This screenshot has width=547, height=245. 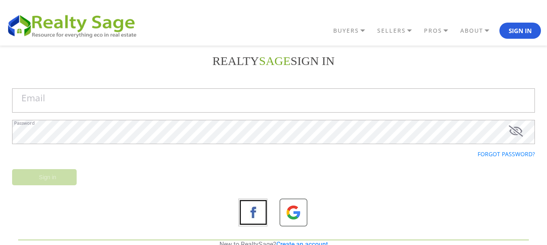 What do you see at coordinates (24, 123) in the screenshot?
I see `label: Password` at bounding box center [24, 123].